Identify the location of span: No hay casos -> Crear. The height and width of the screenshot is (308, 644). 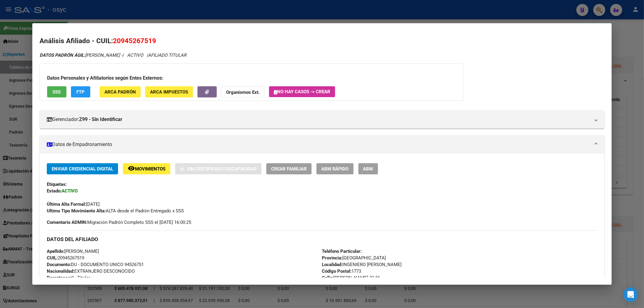
(302, 92).